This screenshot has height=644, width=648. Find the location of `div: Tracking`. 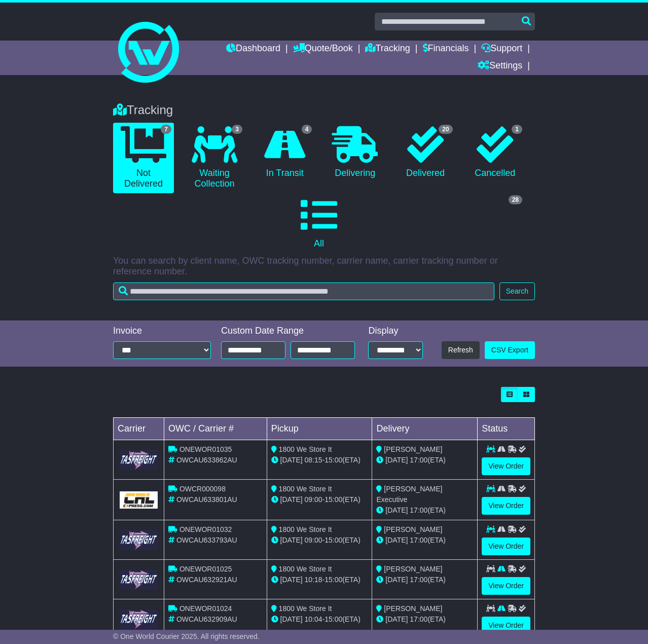

div: Tracking is located at coordinates (324, 110).